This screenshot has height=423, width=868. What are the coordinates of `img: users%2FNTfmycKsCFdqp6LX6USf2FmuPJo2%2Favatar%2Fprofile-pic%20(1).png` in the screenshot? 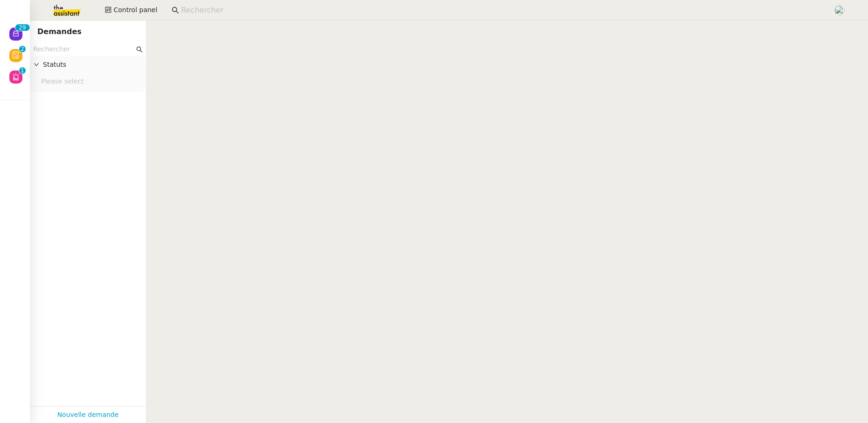 It's located at (840, 11).